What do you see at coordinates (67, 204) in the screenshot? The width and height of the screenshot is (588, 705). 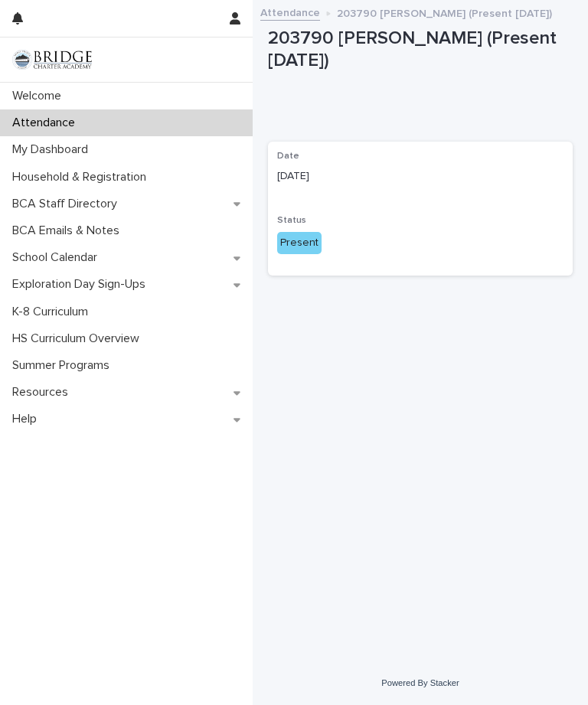 I see `p: BCA Staff Directory` at bounding box center [67, 204].